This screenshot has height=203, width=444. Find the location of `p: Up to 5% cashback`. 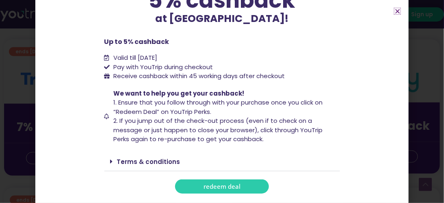

p: Up to 5% cashback is located at coordinates (222, 42).